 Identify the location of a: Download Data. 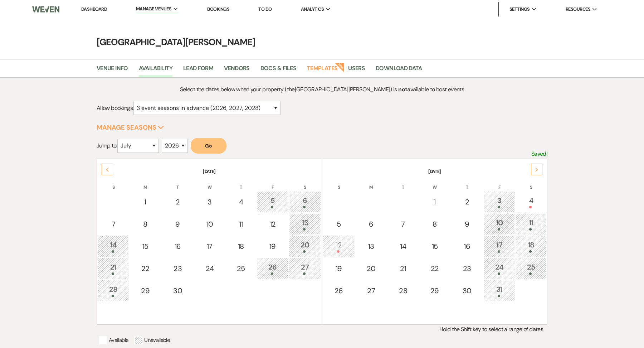
(399, 71).